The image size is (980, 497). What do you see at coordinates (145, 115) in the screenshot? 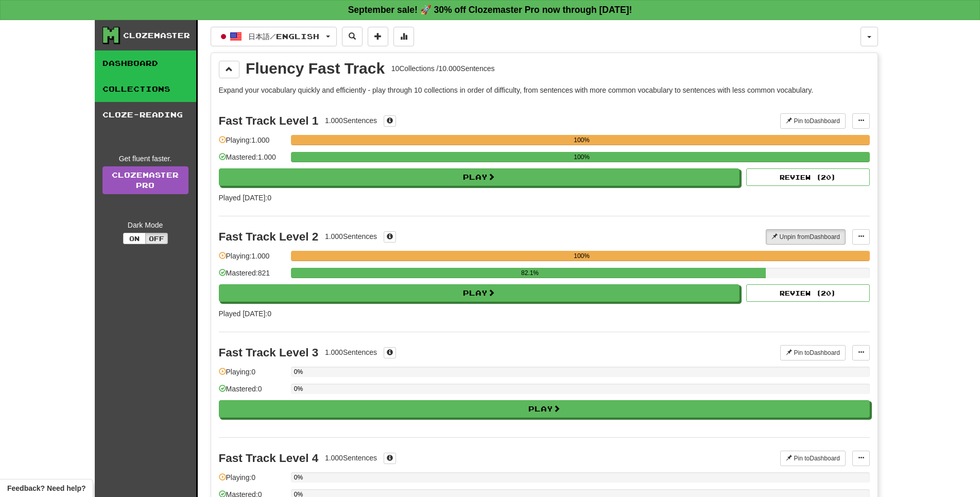
I see `a: Cloze-Reading` at bounding box center [145, 115].